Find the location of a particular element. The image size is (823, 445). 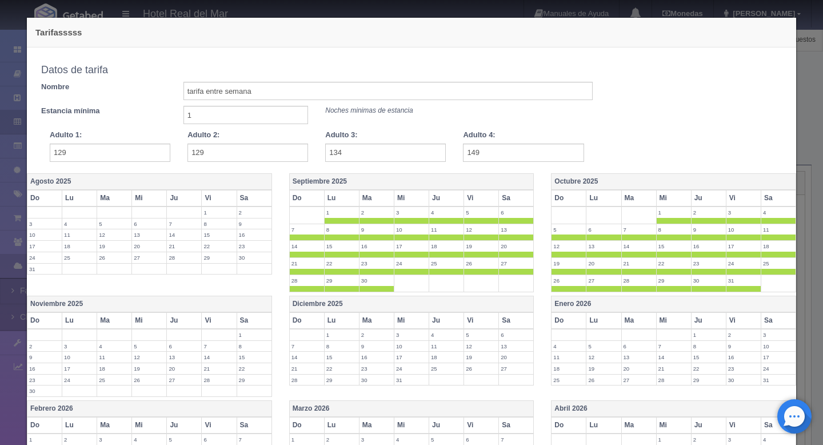

label: 20 is located at coordinates (149, 246).